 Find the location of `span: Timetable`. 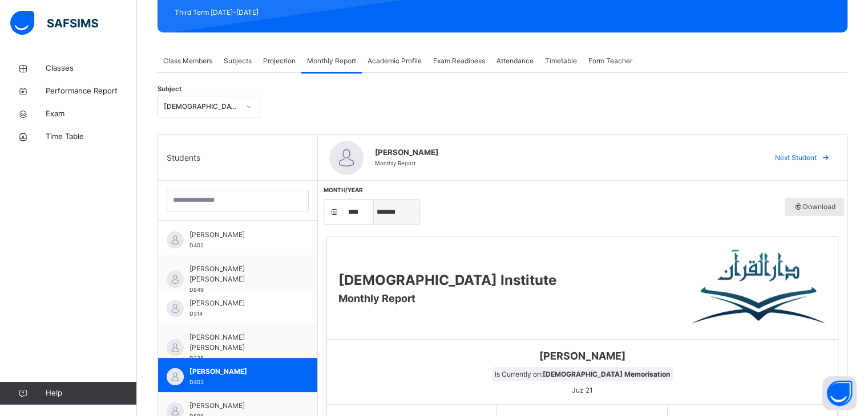

span: Timetable is located at coordinates (561, 61).